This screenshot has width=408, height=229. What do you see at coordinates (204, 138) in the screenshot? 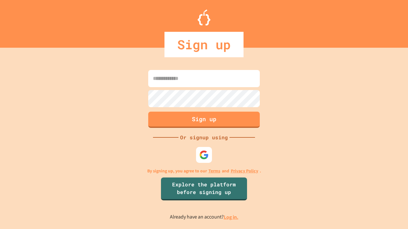
I see `div: Or signup using` at bounding box center [204, 138].